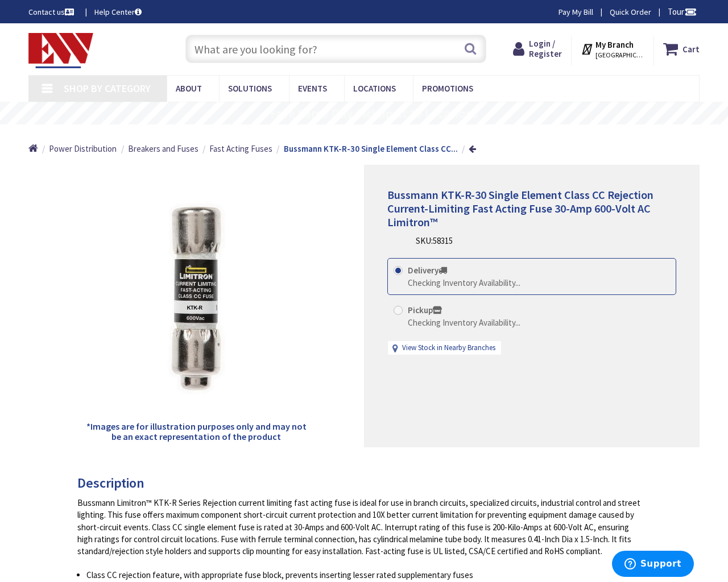  Describe the element at coordinates (374, 113) in the screenshot. I see `rs-layer: Free Same Day Pickup at 19 Locations` at that location.